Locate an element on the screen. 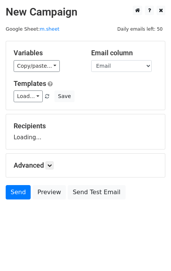 This screenshot has width=171, height=271. a: Send is located at coordinates (18, 192).